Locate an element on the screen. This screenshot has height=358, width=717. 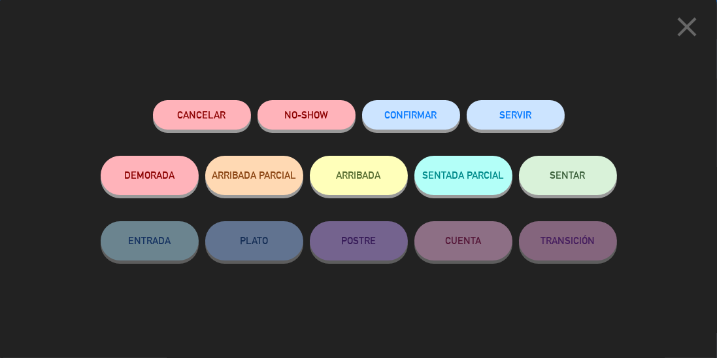
button: SENTAR is located at coordinates (568, 175).